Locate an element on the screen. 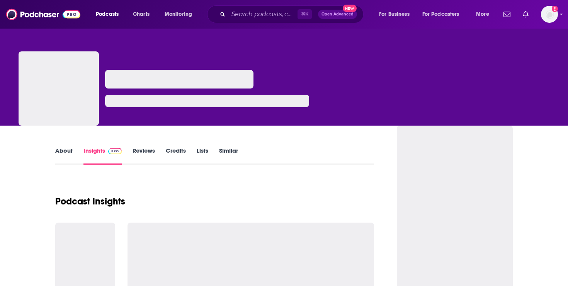 The image size is (568, 286). a: InsightsPodchaser Pro is located at coordinates (102, 156).